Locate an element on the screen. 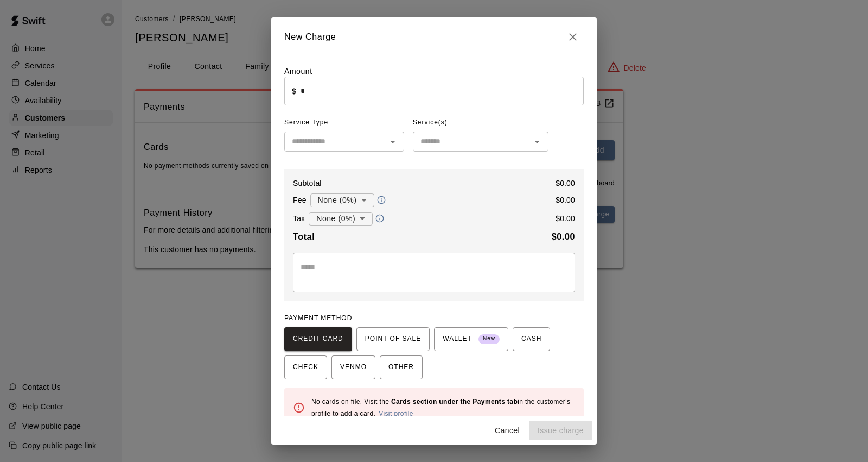 This screenshot has width=868, height=462. button: CHECK is located at coordinates (305, 367).